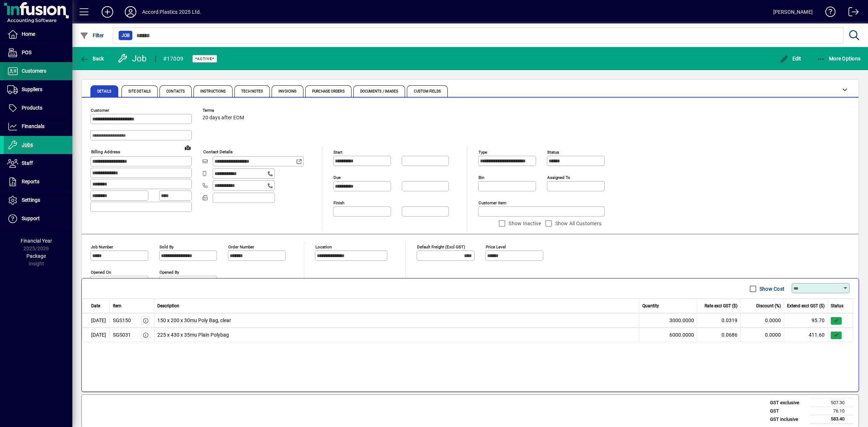  What do you see at coordinates (125, 36) in the screenshot?
I see `span: Job` at bounding box center [125, 36].